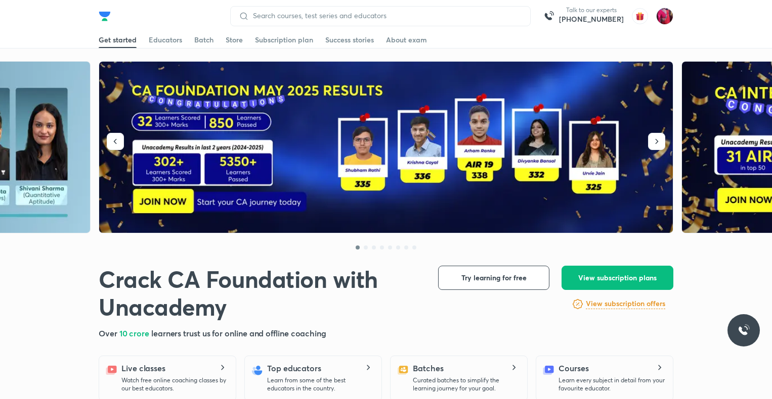  What do you see at coordinates (109, 333) in the screenshot?
I see `span: Over` at bounding box center [109, 333].